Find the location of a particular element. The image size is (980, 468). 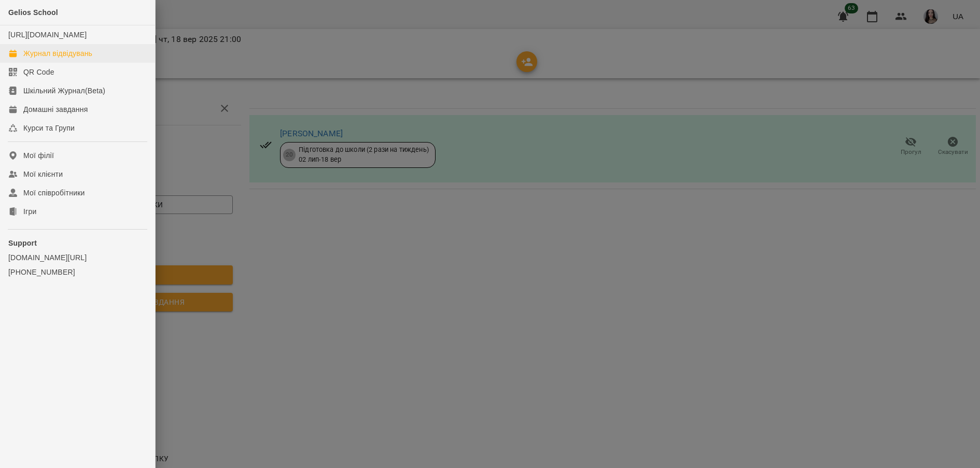

div: Журнал відвідувань is located at coordinates (58, 54).